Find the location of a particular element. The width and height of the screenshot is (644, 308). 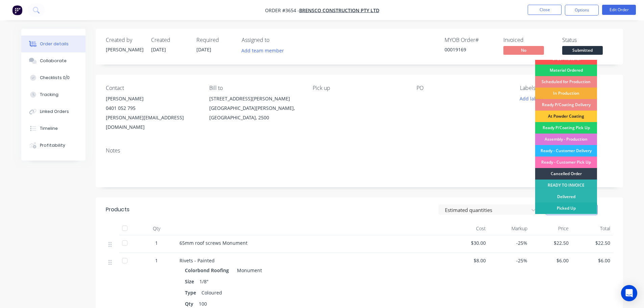

div: Type is located at coordinates (192, 293).